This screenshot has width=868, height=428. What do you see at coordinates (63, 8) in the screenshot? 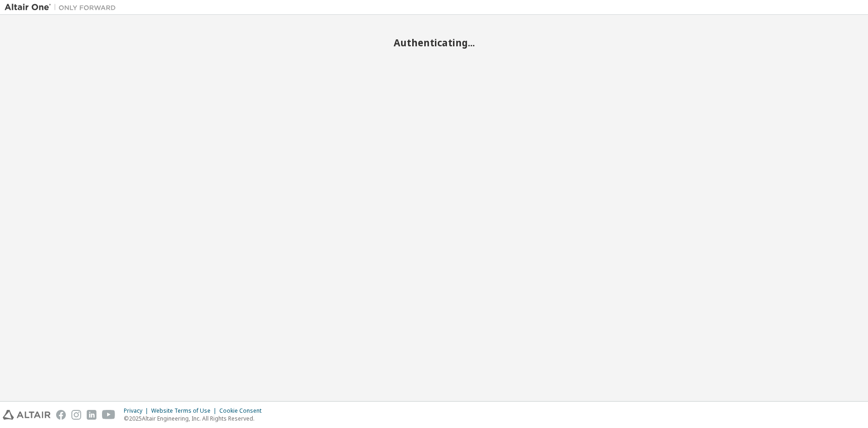
I see `img: Altair One` at bounding box center [63, 8].